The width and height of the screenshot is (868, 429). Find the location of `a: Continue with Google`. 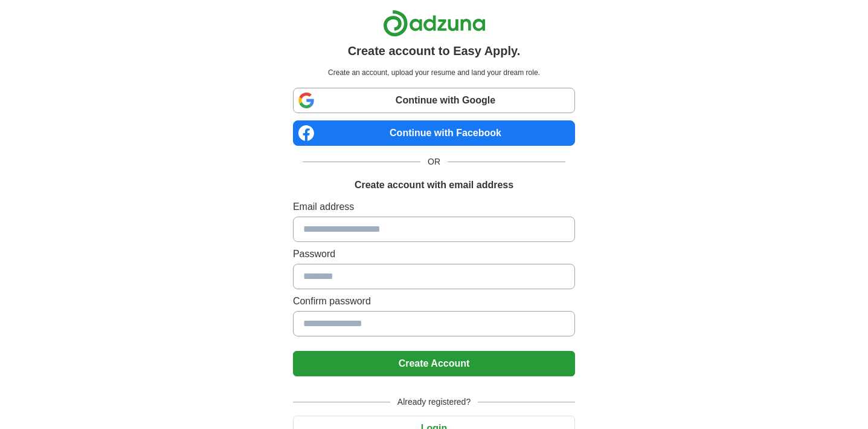

a: Continue with Google is located at coordinates (433, 101).